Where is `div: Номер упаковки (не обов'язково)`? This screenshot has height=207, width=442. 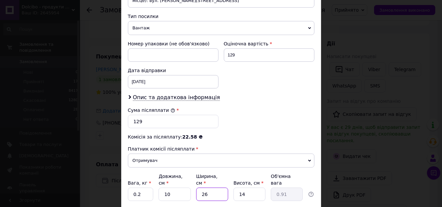 div: Номер упаковки (не обов'язково) is located at coordinates (173, 44).